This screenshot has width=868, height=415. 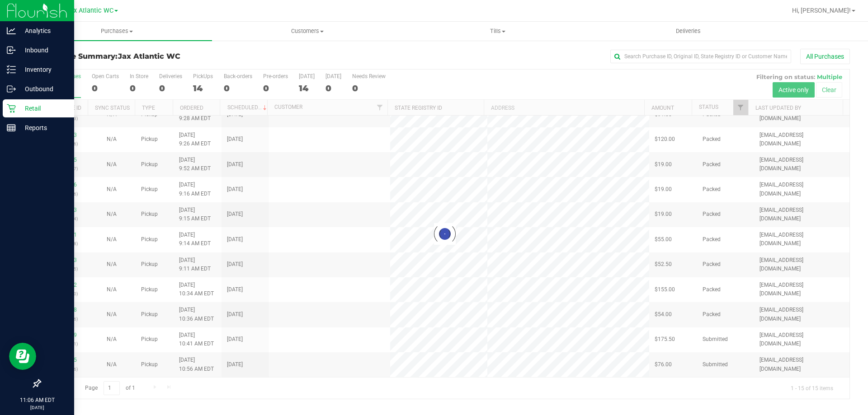 What do you see at coordinates (825, 57) in the screenshot?
I see `button: All Purchases` at bounding box center [825, 57].